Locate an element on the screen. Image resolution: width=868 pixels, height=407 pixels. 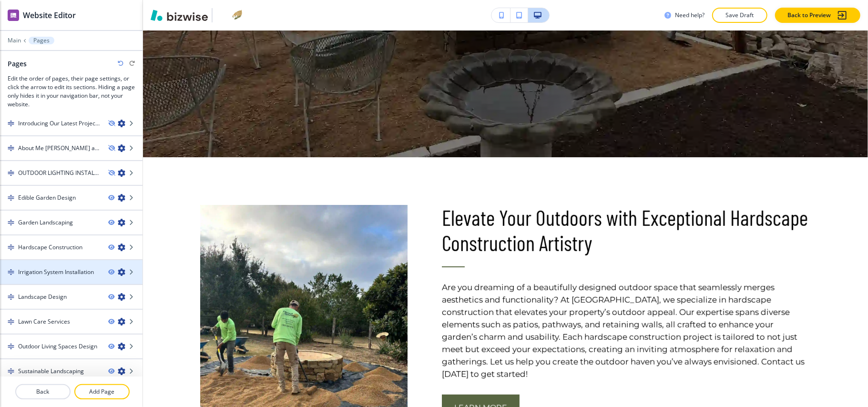
h2: Website Editor is located at coordinates (49, 15).